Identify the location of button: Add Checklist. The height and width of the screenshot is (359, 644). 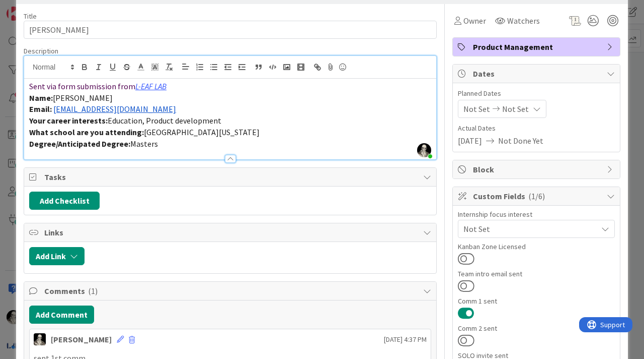
(64, 201).